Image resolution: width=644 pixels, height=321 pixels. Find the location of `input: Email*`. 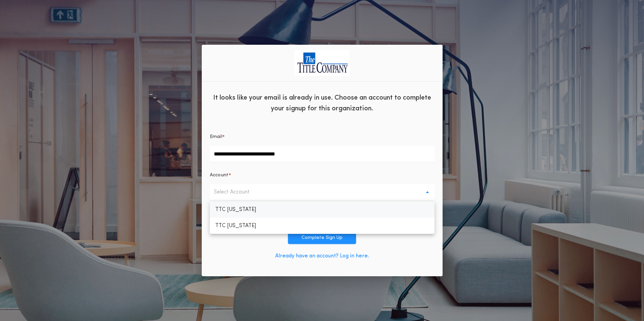

input: Email* is located at coordinates (322, 154).